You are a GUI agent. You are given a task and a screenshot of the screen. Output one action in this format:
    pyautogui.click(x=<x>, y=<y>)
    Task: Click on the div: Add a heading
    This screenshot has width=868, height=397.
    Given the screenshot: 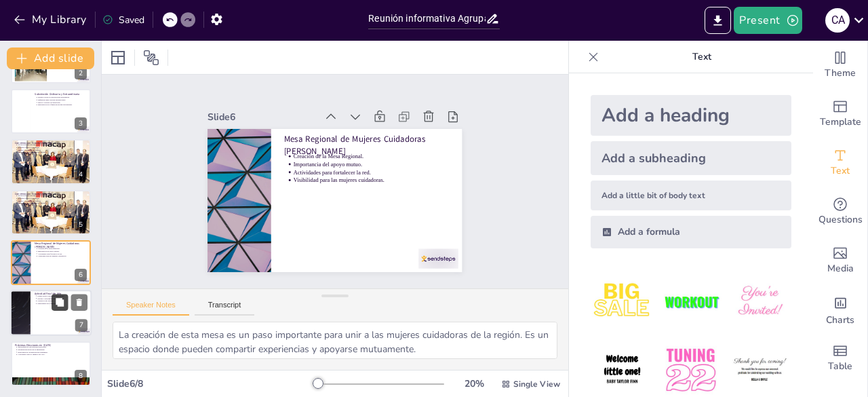 What is the action you would take?
    pyautogui.click(x=691, y=116)
    